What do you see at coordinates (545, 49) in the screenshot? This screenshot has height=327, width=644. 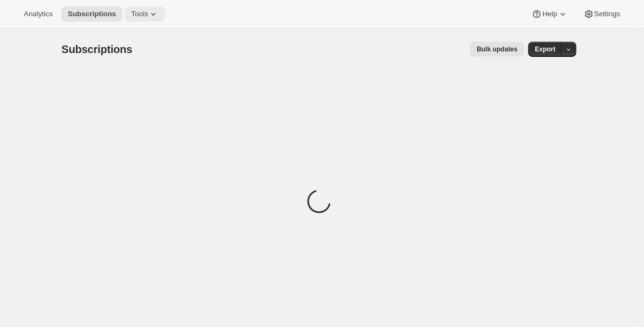 I see `button: Export` at bounding box center [545, 49].